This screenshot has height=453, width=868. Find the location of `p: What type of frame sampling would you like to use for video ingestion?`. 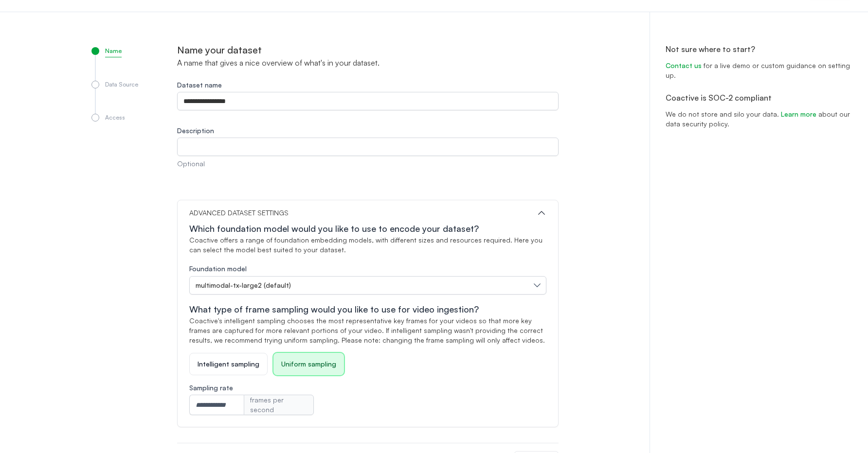

p: What type of frame sampling would you like to use for video ingestion? is located at coordinates (368, 309).